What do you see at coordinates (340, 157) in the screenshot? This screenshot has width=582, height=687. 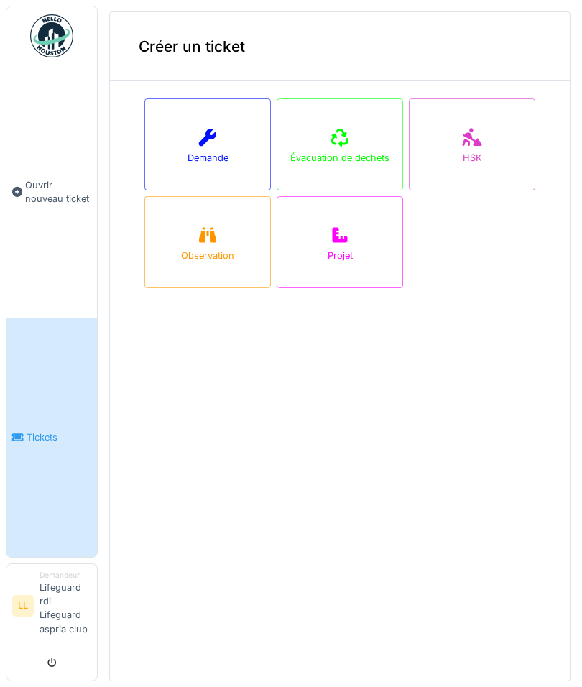 I see `div: Évacuation de déchets` at bounding box center [340, 157].